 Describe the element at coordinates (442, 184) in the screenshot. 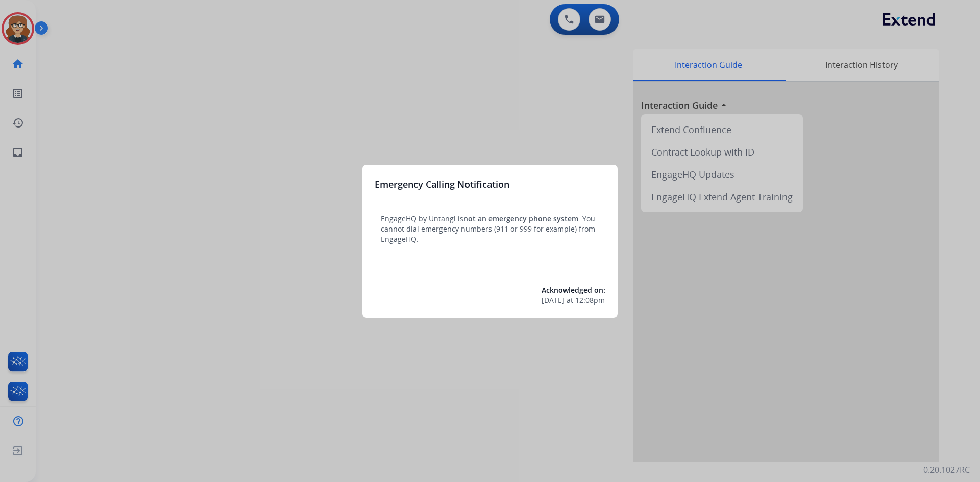

I see `h3: Emergency Calling Notification` at that location.